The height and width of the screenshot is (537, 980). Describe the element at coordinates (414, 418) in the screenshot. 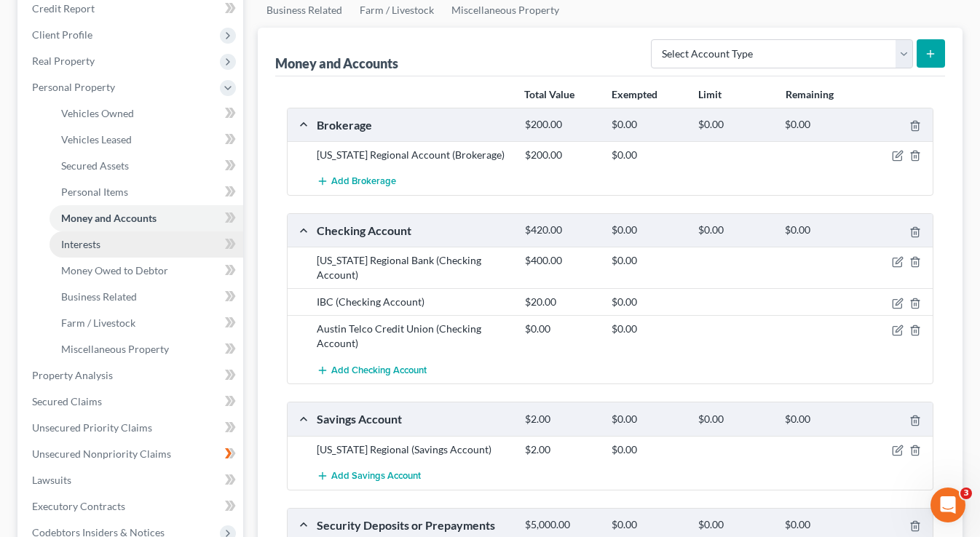

I see `div: Savings Account` at that location.